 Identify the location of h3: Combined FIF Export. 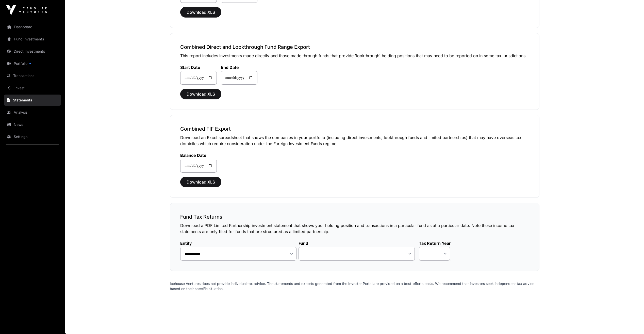
(355, 129).